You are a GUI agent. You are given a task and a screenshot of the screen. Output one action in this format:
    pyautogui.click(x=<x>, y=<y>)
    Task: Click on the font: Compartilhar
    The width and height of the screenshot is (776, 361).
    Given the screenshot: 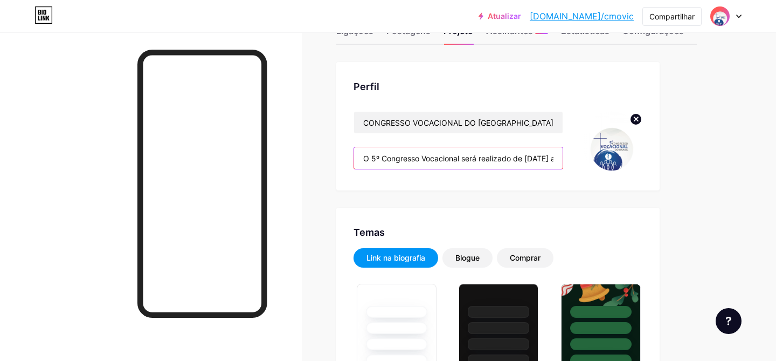 What is the action you would take?
    pyautogui.click(x=672, y=16)
    